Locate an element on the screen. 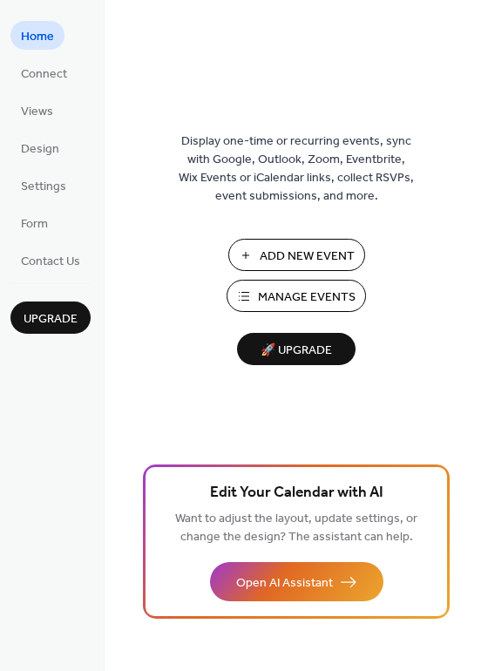 Image resolution: width=488 pixels, height=671 pixels. span: Want to adjust the layout, update settings, or change the design? The assistant can help. is located at coordinates (296, 528).